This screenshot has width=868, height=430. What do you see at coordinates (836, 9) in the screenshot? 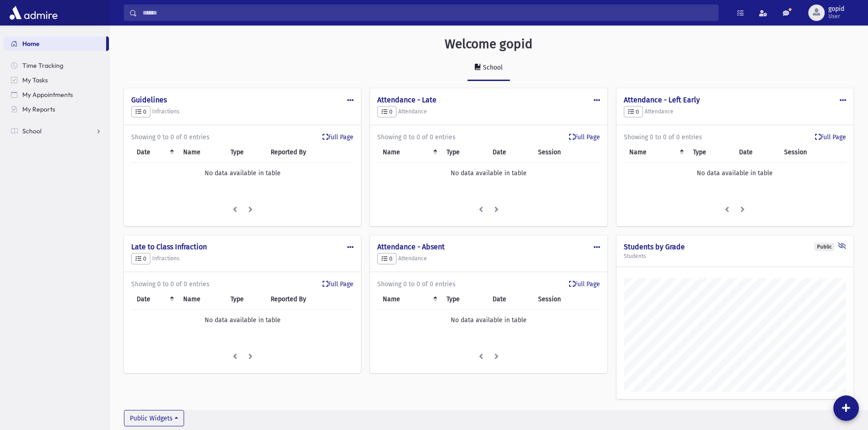
I see `span: gopid` at bounding box center [836, 9].